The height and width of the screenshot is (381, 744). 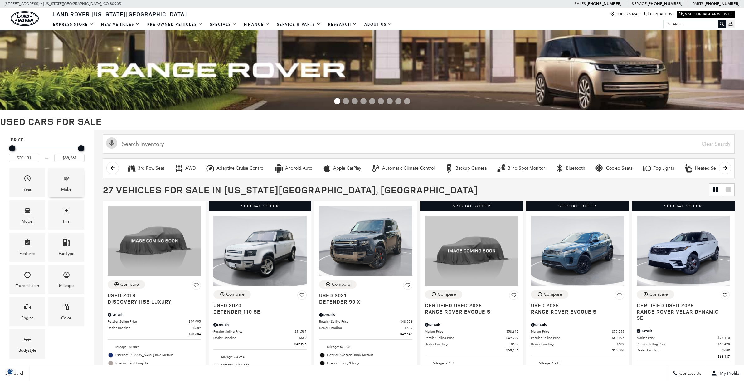 I want to click on span: Transmission, so click(x=27, y=276).